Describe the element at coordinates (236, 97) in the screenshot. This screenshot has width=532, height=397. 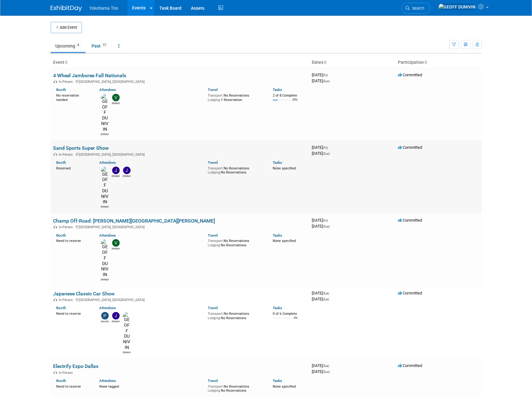
I see `div: No Reservations 1 Reservation` at that location.